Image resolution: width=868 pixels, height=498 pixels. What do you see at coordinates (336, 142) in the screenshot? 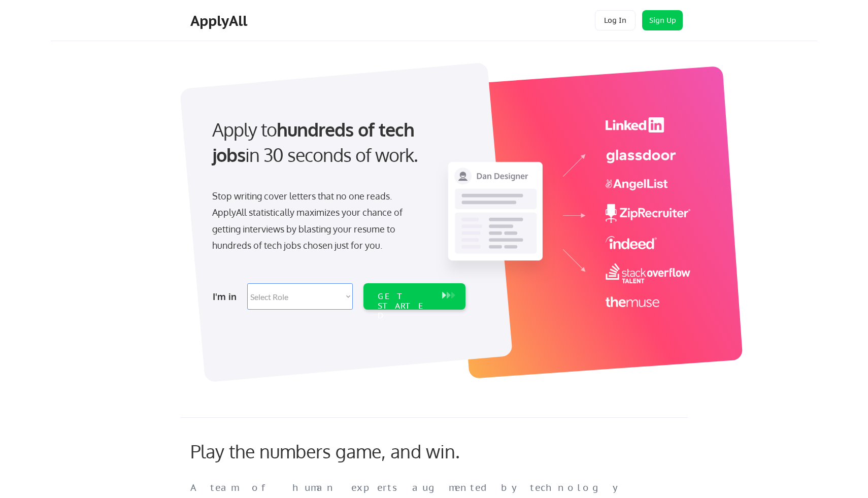
I see `div: Apply to in 30 seconds of work.` at bounding box center [336, 142].